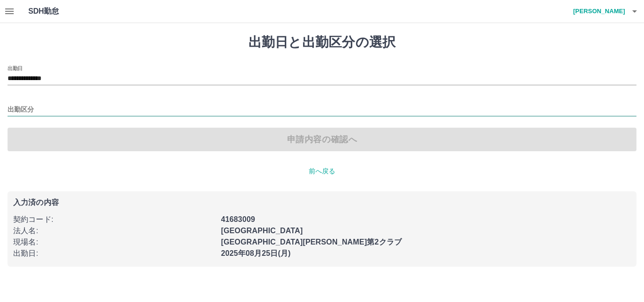 The image size is (644, 302). Describe the element at coordinates (256, 253) in the screenshot. I see `b: 2025年08月25日(月)` at that location.